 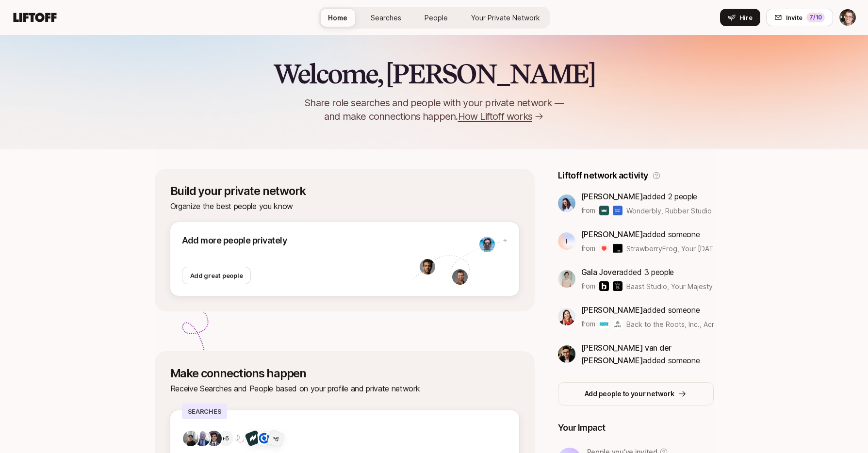 I want to click on p: Searches, so click(x=205, y=412).